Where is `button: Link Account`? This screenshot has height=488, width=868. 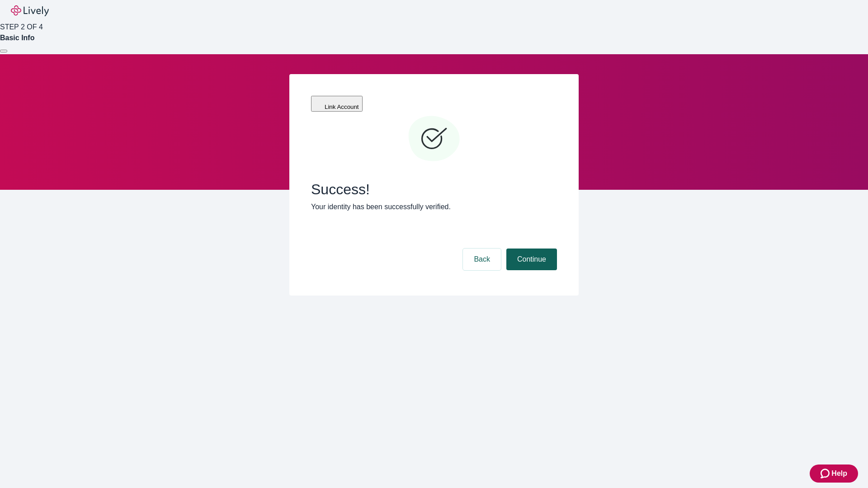 button: Link Account is located at coordinates (337, 103).